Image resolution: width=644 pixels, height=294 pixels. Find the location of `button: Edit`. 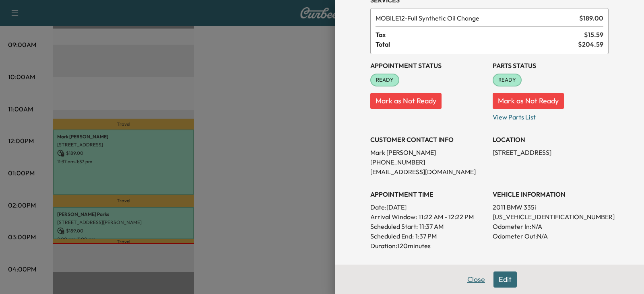

button: Edit is located at coordinates (505, 280).